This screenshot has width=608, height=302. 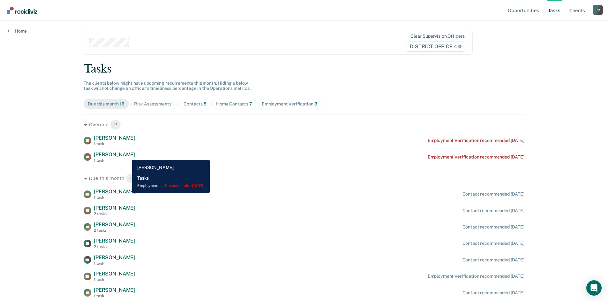 What do you see at coordinates (22, 10) in the screenshot?
I see `img: Recidiviz` at bounding box center [22, 10].